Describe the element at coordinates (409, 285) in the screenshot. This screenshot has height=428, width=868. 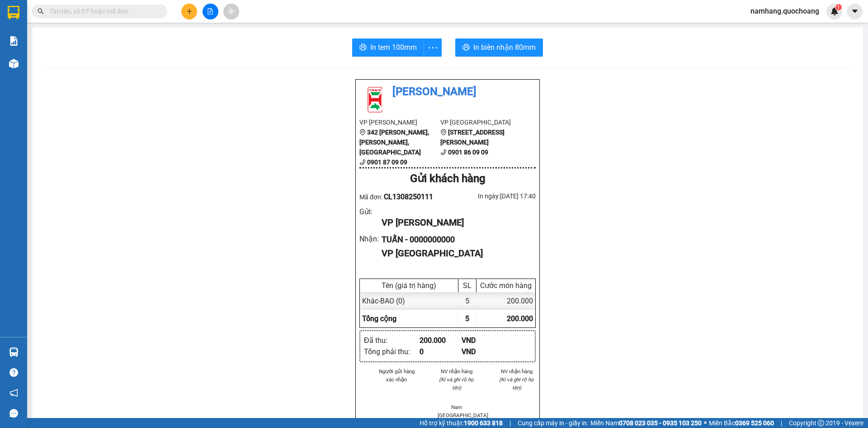
I see `div: Tên (giá trị hàng)` at that location.